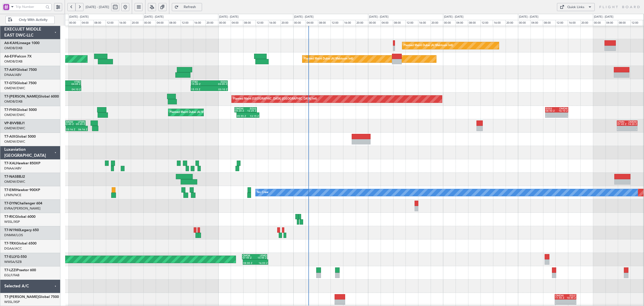 The width and height of the screenshot is (644, 306). What do you see at coordinates (12, 275) in the screenshot?
I see `a: EGLF/FAB` at bounding box center [12, 275].